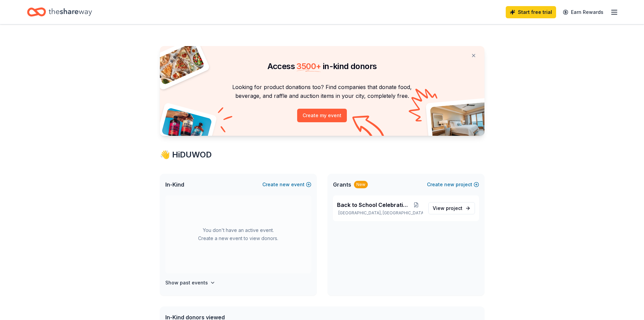  Describe the element at coordinates (187, 283) in the screenshot. I see `h4: Show past events` at that location.